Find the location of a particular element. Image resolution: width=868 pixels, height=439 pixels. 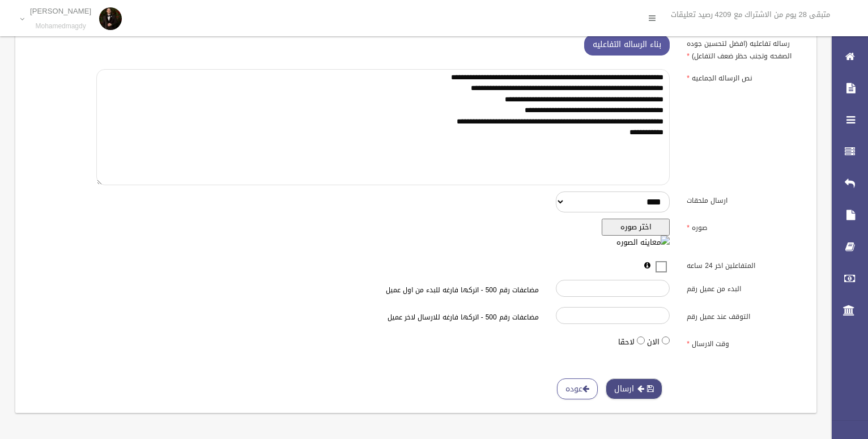

button: اختر صوره is located at coordinates (636, 227).